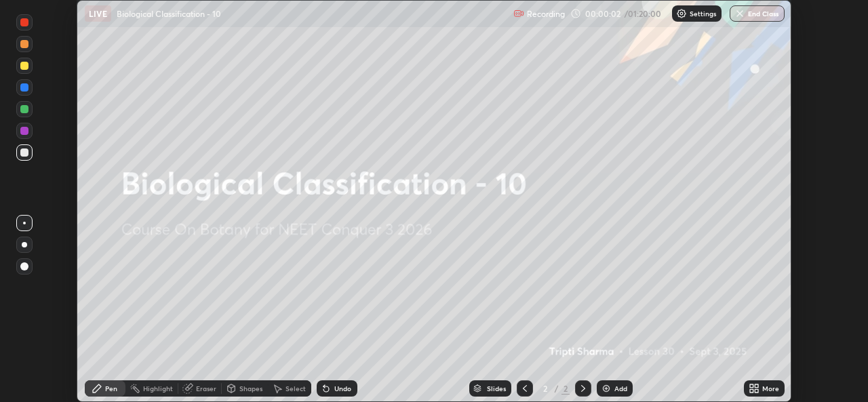 This screenshot has width=868, height=402. Describe the element at coordinates (757, 13) in the screenshot. I see `button: End Class` at that location.